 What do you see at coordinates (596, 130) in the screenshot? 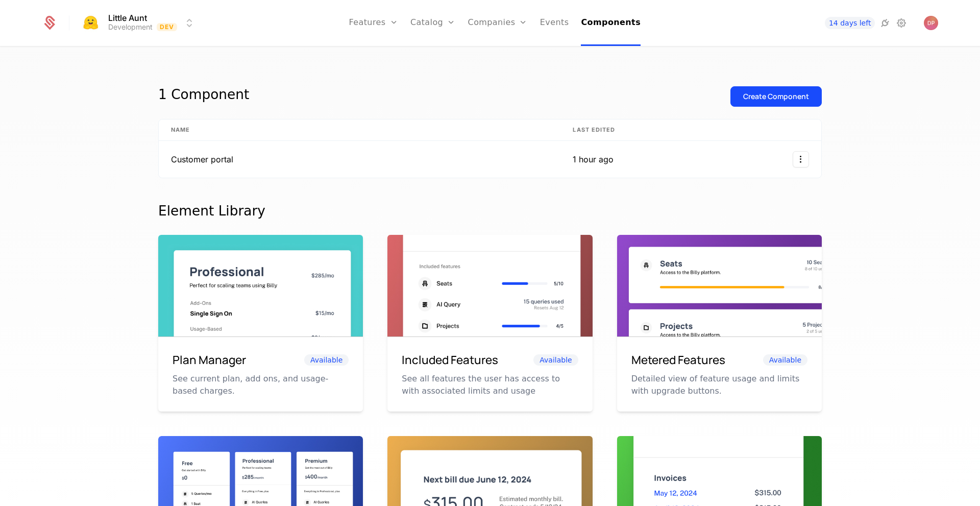
I see `th: Last edited` at bounding box center [596, 130].